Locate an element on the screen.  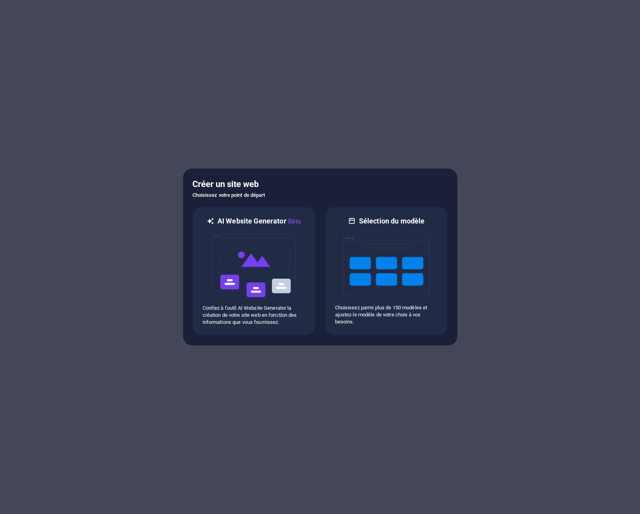
span: Bêta is located at coordinates (294, 221).